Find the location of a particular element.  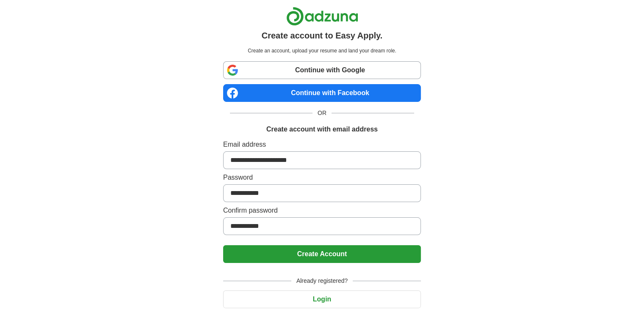

img: Adzuna logo is located at coordinates (322, 16).